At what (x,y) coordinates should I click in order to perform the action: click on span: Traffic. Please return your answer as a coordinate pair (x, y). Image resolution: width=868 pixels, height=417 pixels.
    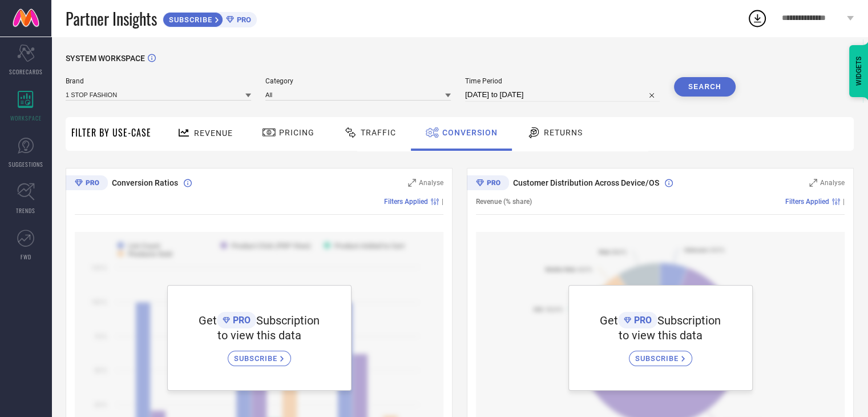
    Looking at the image, I should click on (378, 132).